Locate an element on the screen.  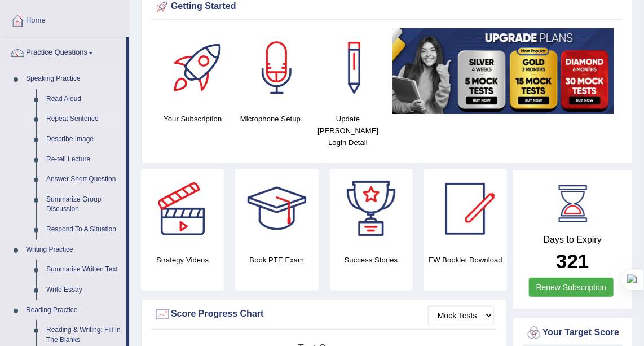
h4: Days to Expiry is located at coordinates (573, 240).